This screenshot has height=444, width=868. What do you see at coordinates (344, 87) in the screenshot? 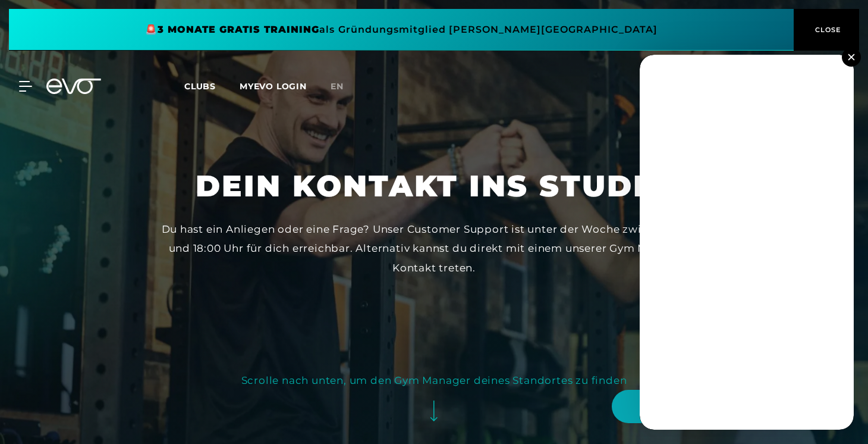
I see `a: en` at bounding box center [344, 87].